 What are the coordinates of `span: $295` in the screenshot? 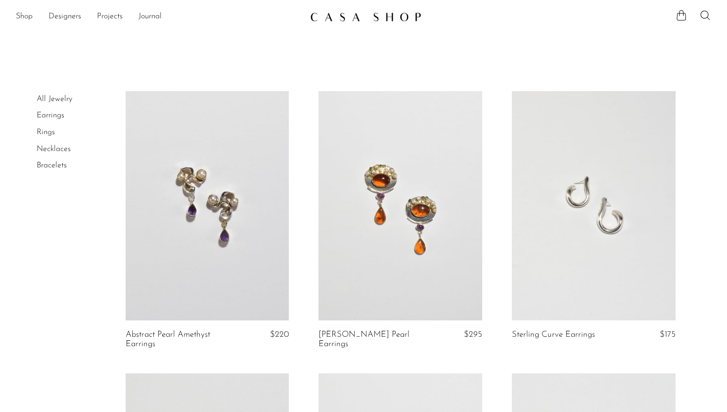 It's located at (473, 334).